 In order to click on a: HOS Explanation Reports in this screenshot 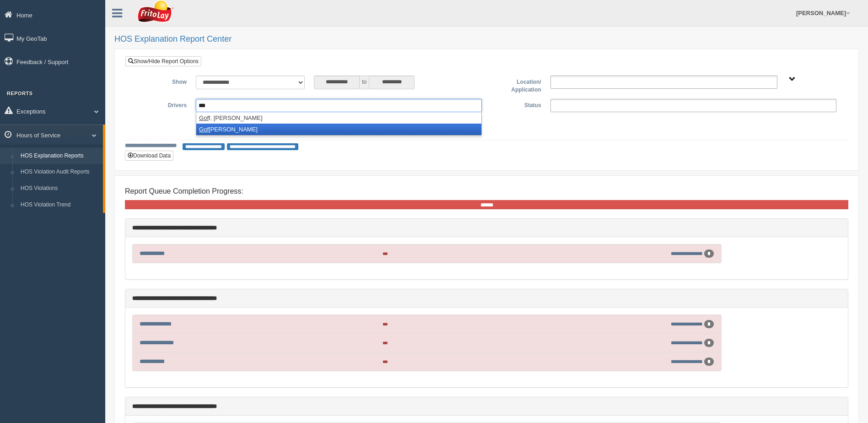, I will do `click(59, 156)`.